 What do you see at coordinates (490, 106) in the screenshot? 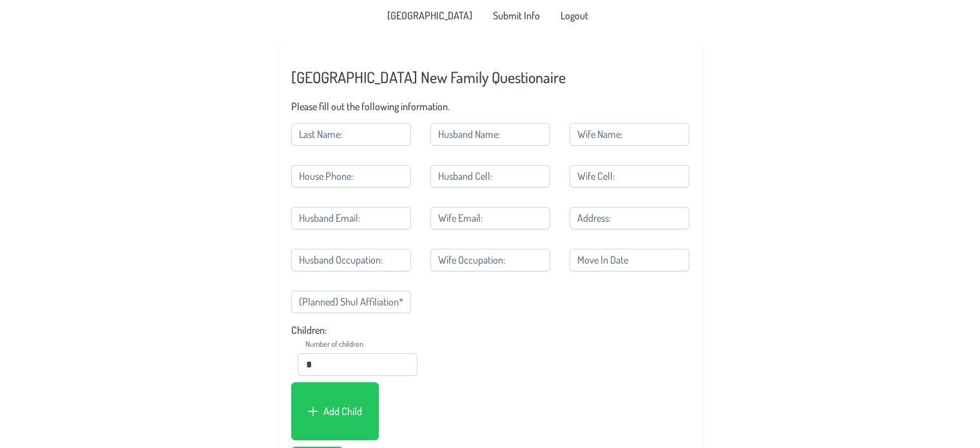
I see `p: Please fill out the following information.` at bounding box center [490, 106].